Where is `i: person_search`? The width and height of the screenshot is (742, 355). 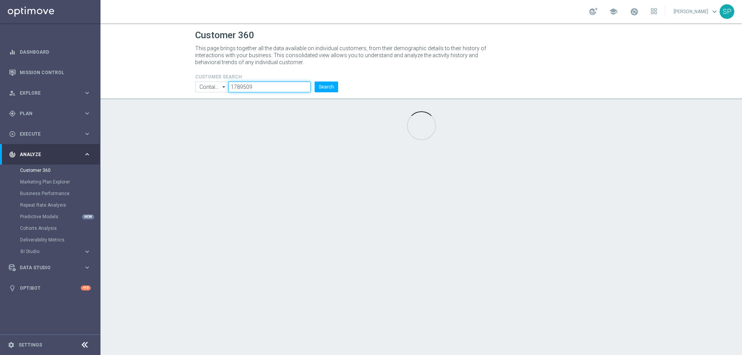
i: person_search is located at coordinates (12, 93).